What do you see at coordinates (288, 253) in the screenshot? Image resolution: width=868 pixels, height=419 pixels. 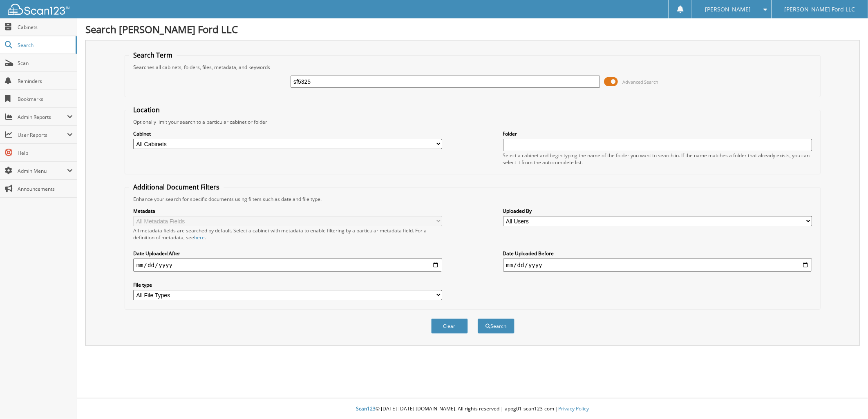 I see `label: Date Uploaded After` at bounding box center [288, 253].